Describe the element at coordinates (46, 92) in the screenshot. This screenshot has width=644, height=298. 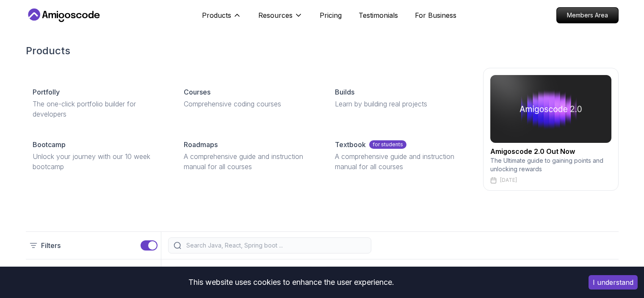
I see `p: Portfolly` at that location.